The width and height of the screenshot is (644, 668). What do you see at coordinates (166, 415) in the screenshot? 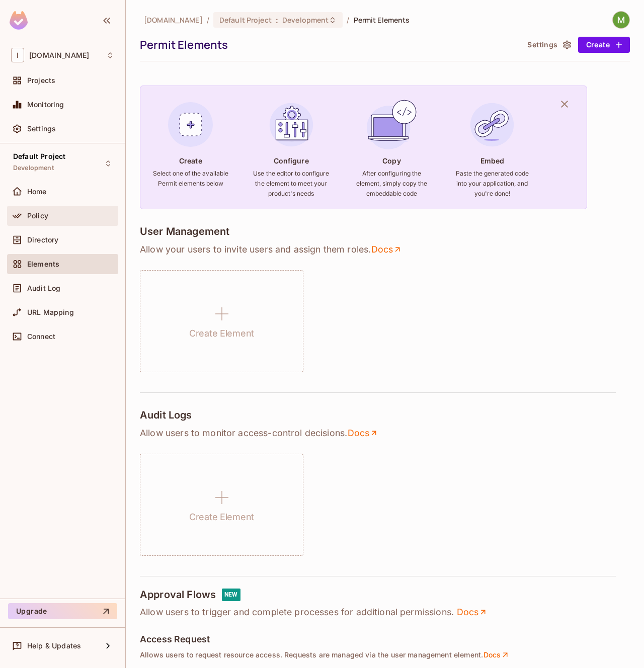
I see `h4: Audit Logs` at bounding box center [166, 415].